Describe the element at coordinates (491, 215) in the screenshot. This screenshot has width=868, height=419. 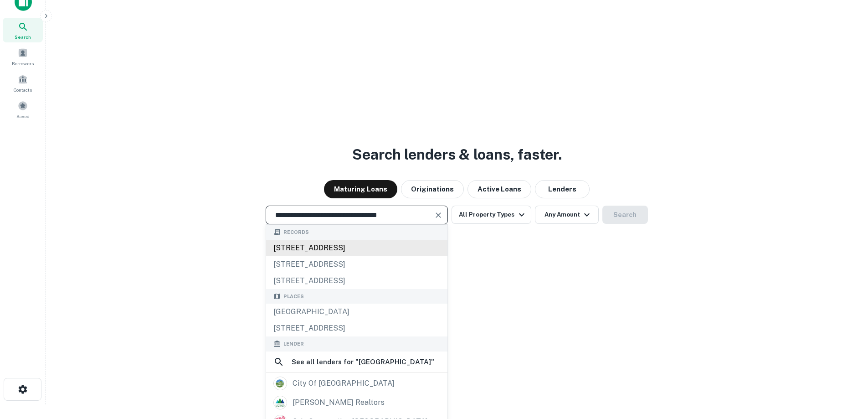
I see `button: All Property Types` at that location.